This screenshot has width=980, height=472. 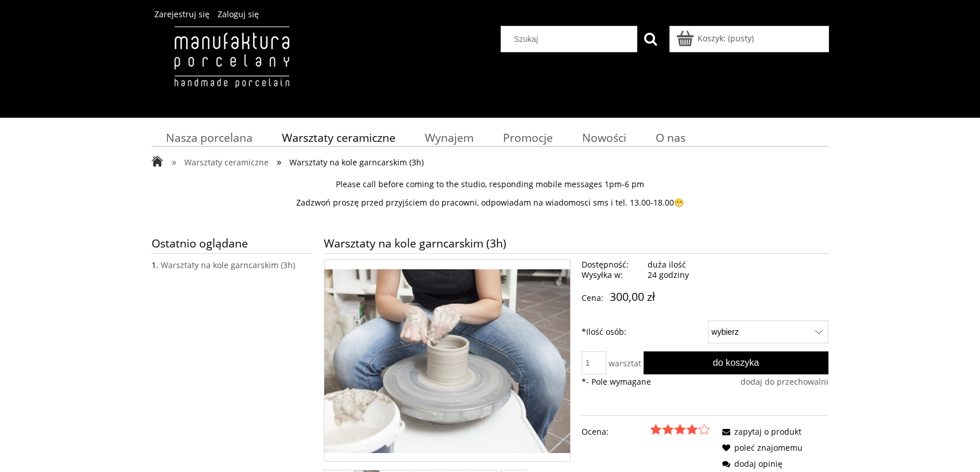 I want to click on p: Please call before coming to the studio, responding mobile messages 1pm-6 pm, so click(x=490, y=185).